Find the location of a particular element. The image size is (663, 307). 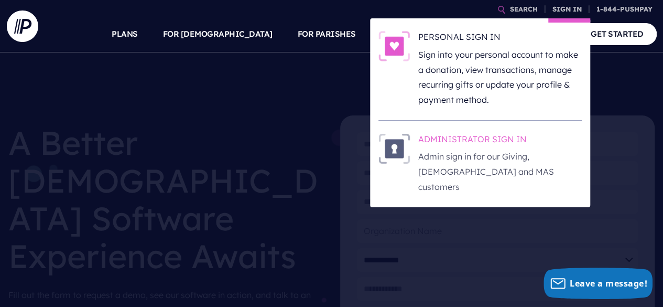

a: ADMINISTRATOR SIGN IN - Illustration ADMINISTRATOR SIGN IN Admin sign in for our Giving, [DEMOGRA... is located at coordinates (480, 164).